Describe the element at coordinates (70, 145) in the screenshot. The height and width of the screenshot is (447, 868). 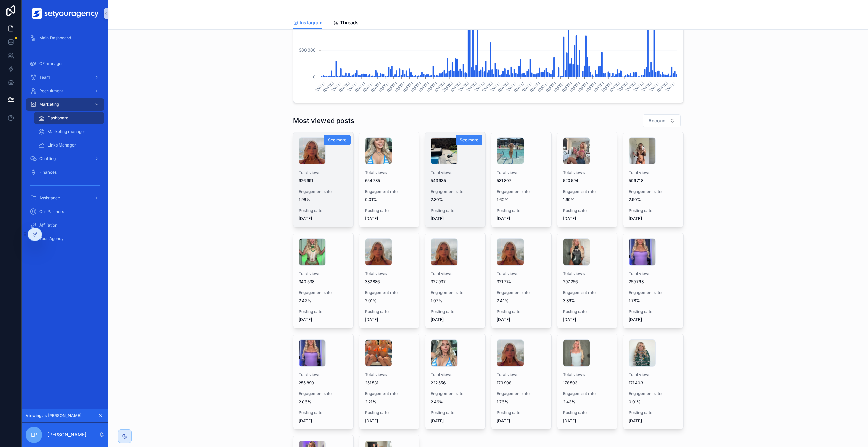
I see `a: Links Manager` at that location.